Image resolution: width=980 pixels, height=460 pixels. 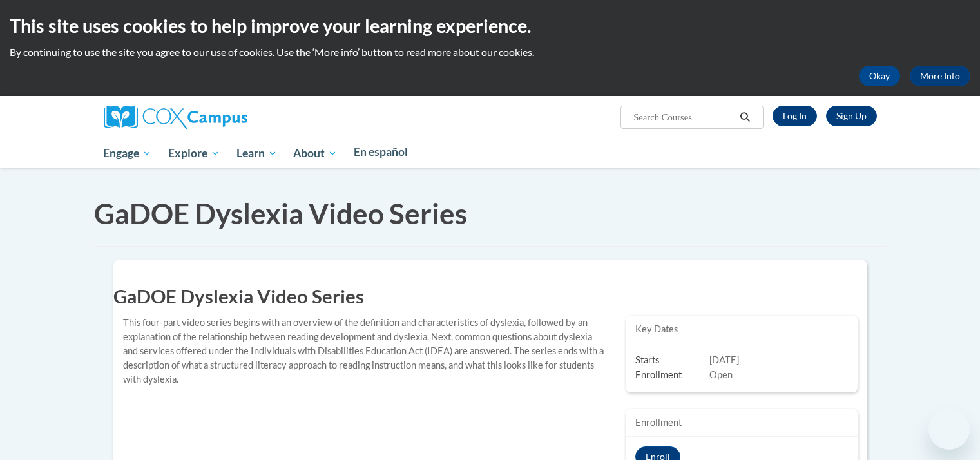 I want to click on a: About, so click(x=315, y=154).